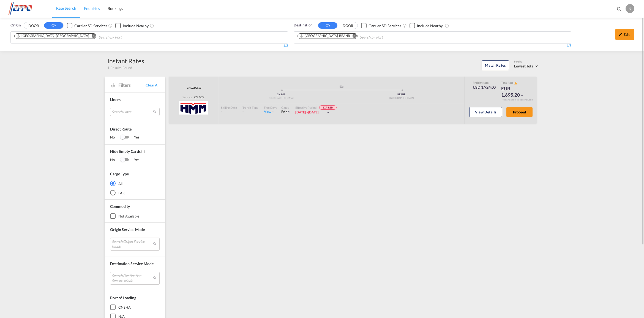  I want to click on div: icon-magnify, so click(619, 10).